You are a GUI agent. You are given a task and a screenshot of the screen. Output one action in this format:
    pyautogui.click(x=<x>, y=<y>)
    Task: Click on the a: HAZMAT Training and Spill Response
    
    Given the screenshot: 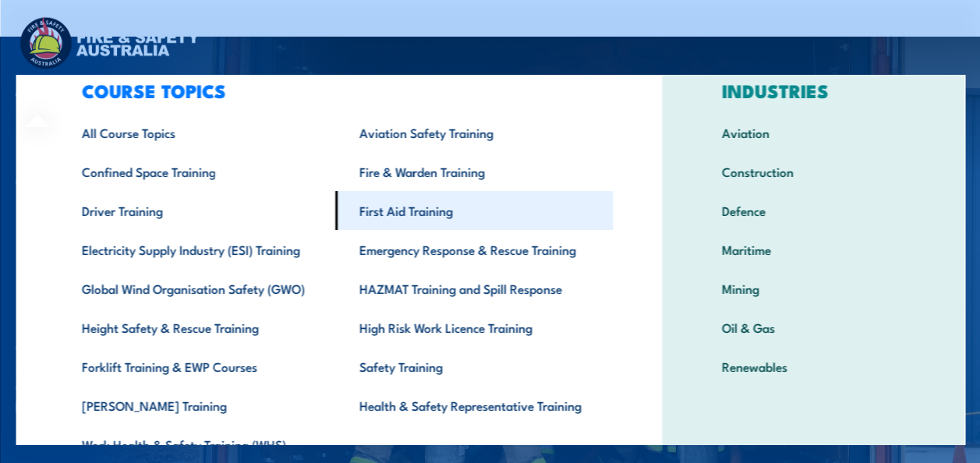 What is the action you would take?
    pyautogui.click(x=473, y=288)
    